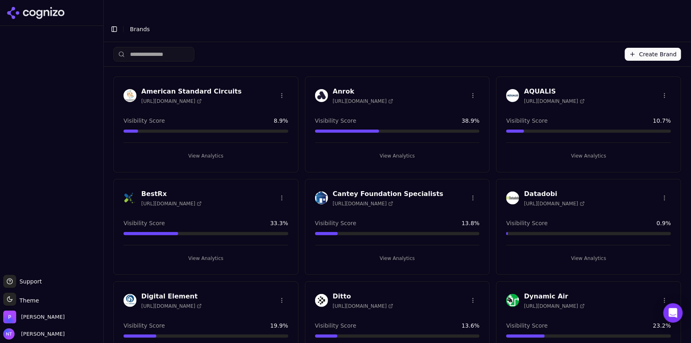 The height and width of the screenshot is (343, 691). What do you see at coordinates (554, 92) in the screenshot?
I see `h3: AQUALIS` at bounding box center [554, 92].